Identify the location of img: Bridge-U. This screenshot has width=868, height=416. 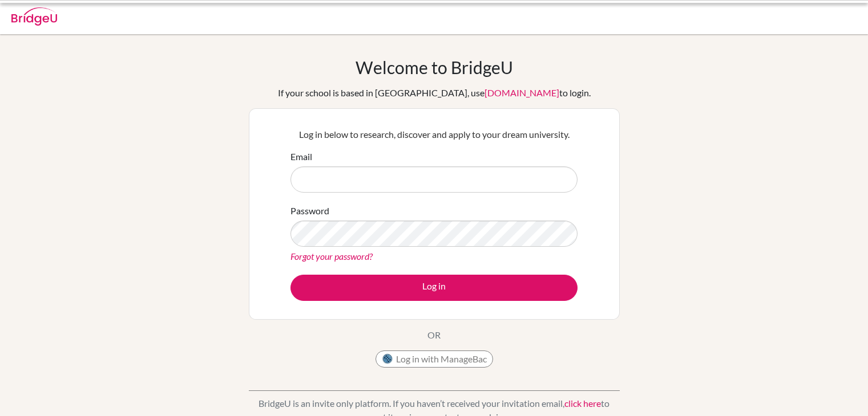
(35, 17).